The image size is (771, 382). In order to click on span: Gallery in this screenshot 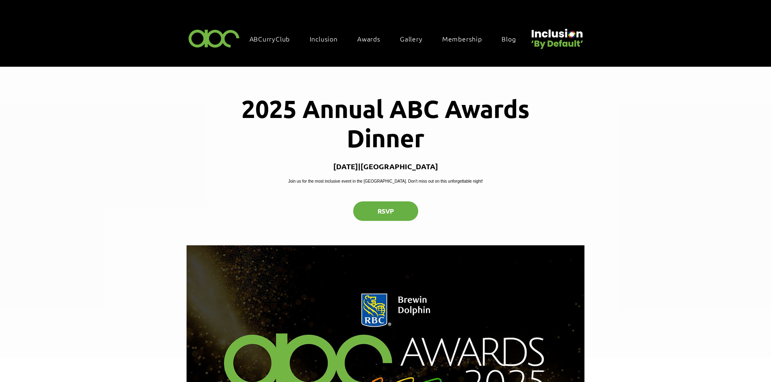, I will do `click(411, 39)`.